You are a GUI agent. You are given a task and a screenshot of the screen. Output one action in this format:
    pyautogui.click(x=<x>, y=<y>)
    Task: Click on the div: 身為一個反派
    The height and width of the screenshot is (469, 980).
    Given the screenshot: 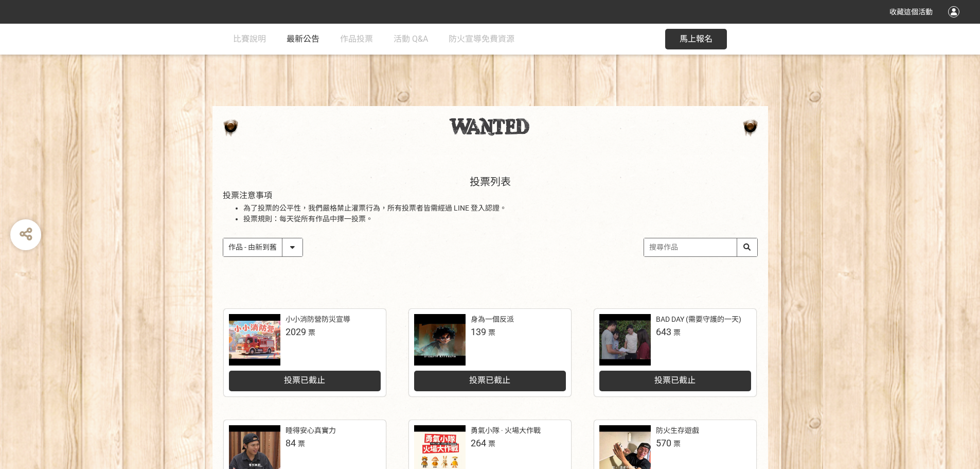 What is the action you would take?
    pyautogui.click(x=492, y=319)
    